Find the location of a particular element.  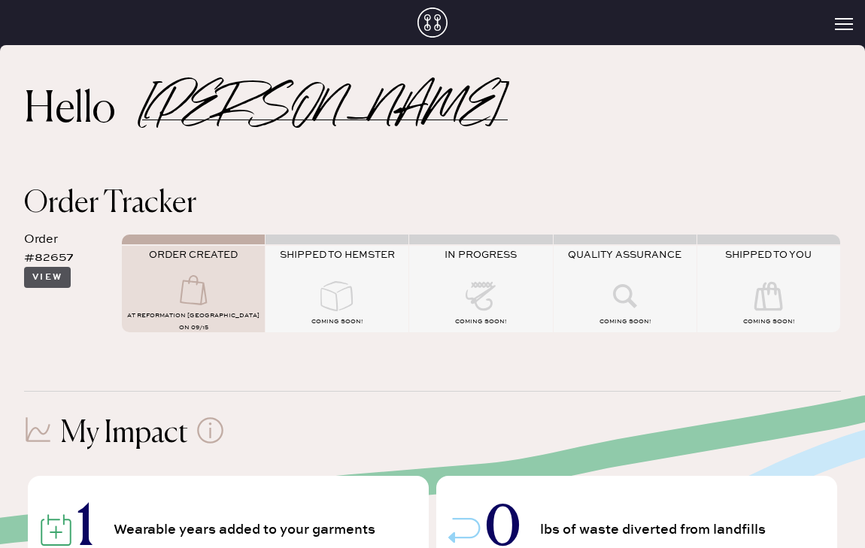

h1: My Impact is located at coordinates (124, 434).